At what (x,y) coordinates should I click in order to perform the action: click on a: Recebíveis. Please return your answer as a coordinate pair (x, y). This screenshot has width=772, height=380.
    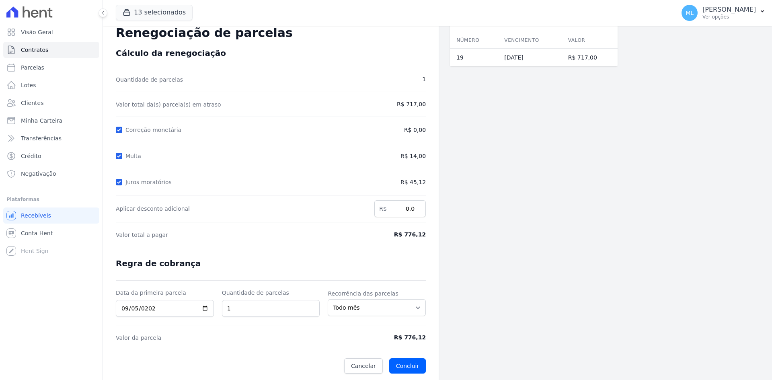
    Looking at the image, I should click on (51, 215).